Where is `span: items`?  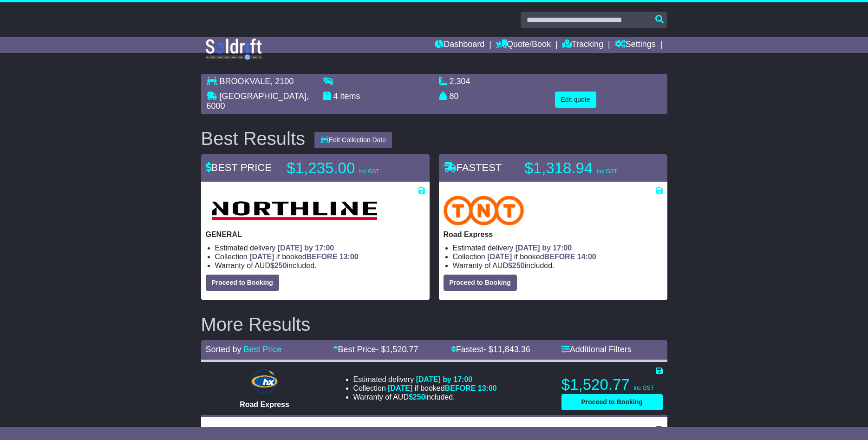
span: items is located at coordinates (350, 96).